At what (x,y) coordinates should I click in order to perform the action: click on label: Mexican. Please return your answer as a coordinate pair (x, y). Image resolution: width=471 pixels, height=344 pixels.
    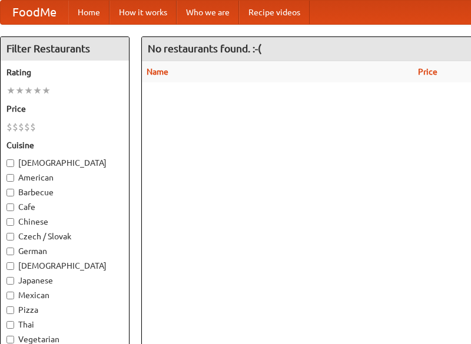
    Looking at the image, I should click on (65, 296).